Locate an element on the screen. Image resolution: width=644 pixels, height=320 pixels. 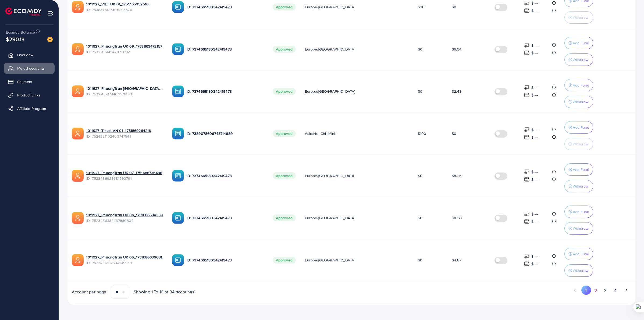
p: ID: 7389078606745714689 is located at coordinates (225, 134).